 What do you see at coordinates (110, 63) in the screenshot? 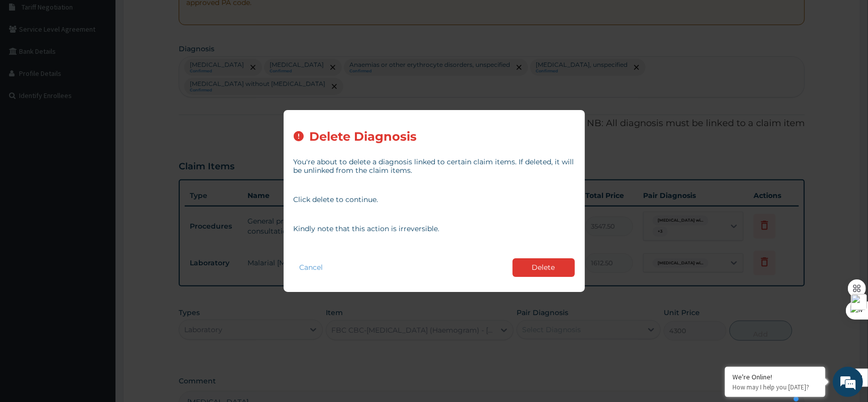
I see `div: Chat with us now` at bounding box center [110, 63].